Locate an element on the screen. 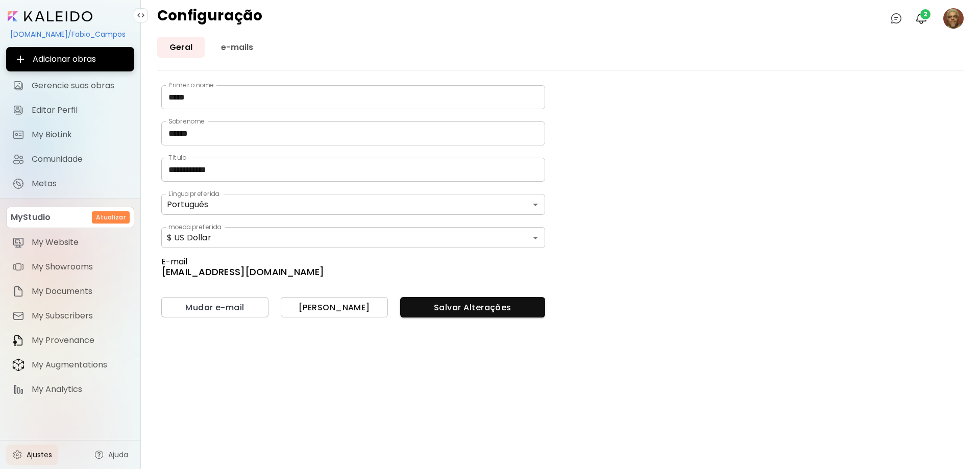  img: collapse is located at coordinates (141, 15).